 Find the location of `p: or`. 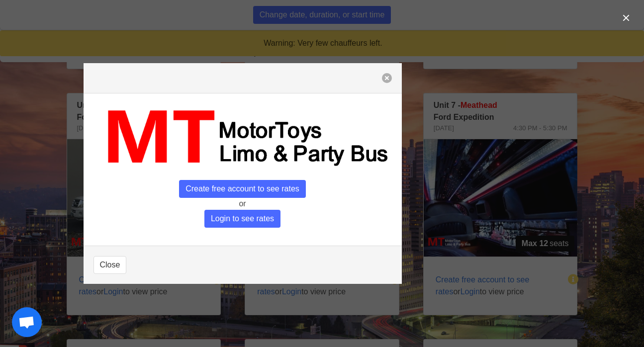

p: or is located at coordinates (243, 204).